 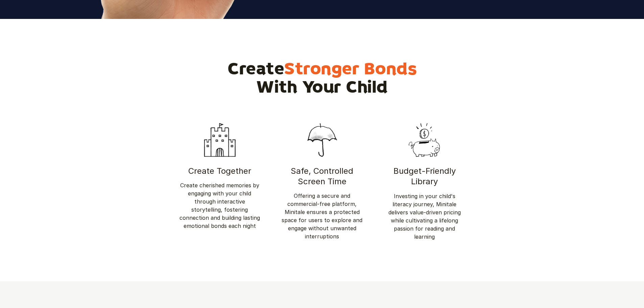 What do you see at coordinates (322, 216) in the screenshot?
I see `p: Offering a secure and commercial-free platform, Minitale ensures a protected space for users to e...` at bounding box center [322, 216].